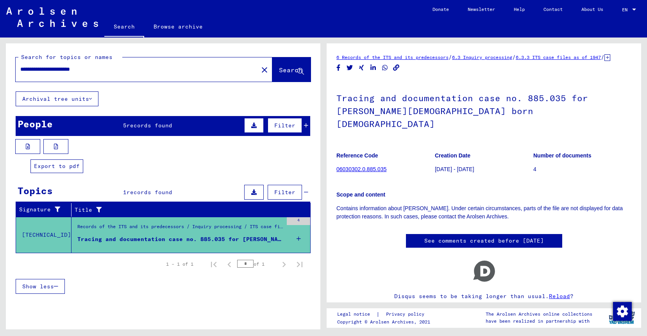 The width and height of the screenshot is (647, 336). What do you see at coordinates (178, 27) in the screenshot?
I see `a: Browse archive` at bounding box center [178, 27].